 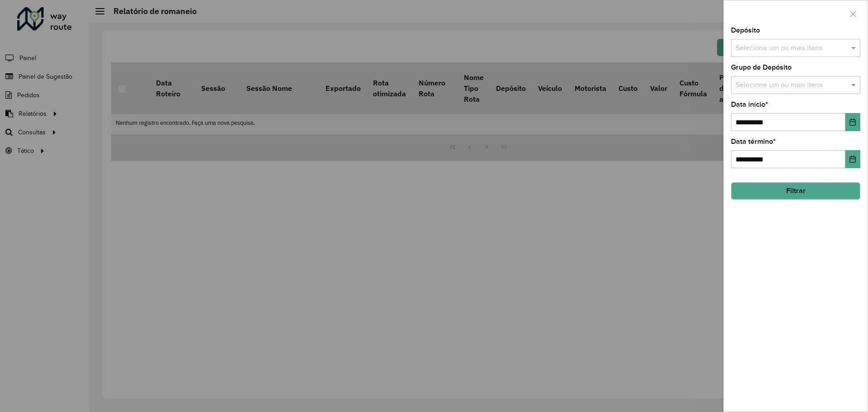 What do you see at coordinates (753, 141) in the screenshot?
I see `label: Data término` at bounding box center [753, 141].